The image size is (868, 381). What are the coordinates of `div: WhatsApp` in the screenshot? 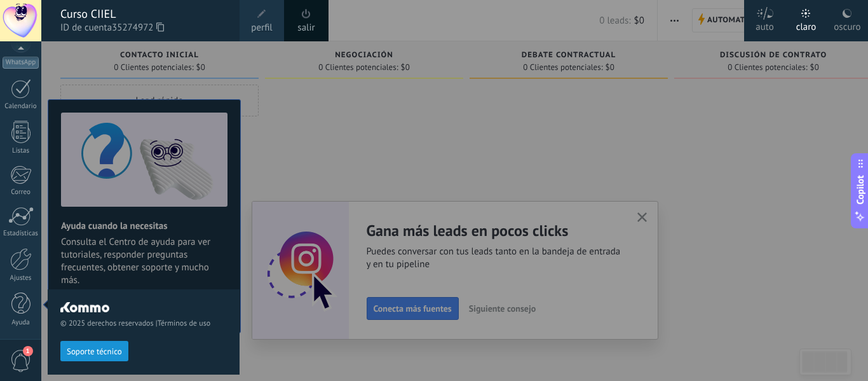 It's located at (20, 62).